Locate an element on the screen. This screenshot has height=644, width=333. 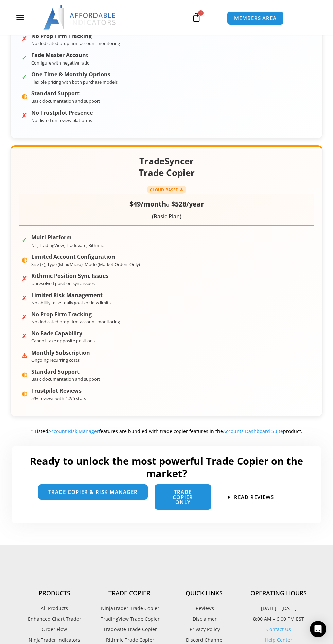
a: All Products is located at coordinates (54, 608).